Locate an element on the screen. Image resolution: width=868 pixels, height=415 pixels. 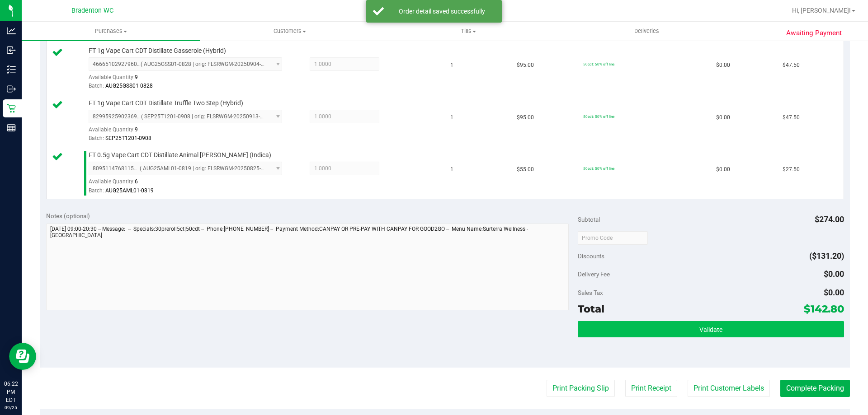
span: FT 1g Vape Cart CDT Distillate Gasserole (Hybrid) is located at coordinates (158, 50).